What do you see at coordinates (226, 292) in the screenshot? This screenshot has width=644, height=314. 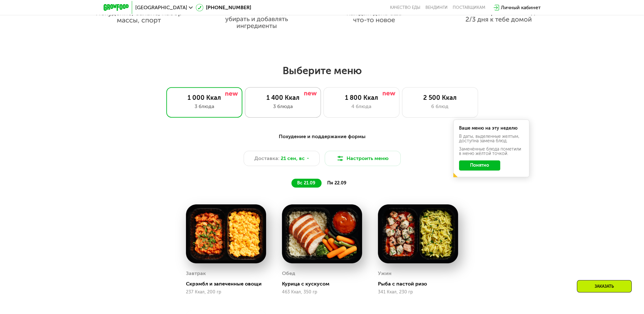 I see `div: 237 Ккал, 200 гр` at bounding box center [226, 292].